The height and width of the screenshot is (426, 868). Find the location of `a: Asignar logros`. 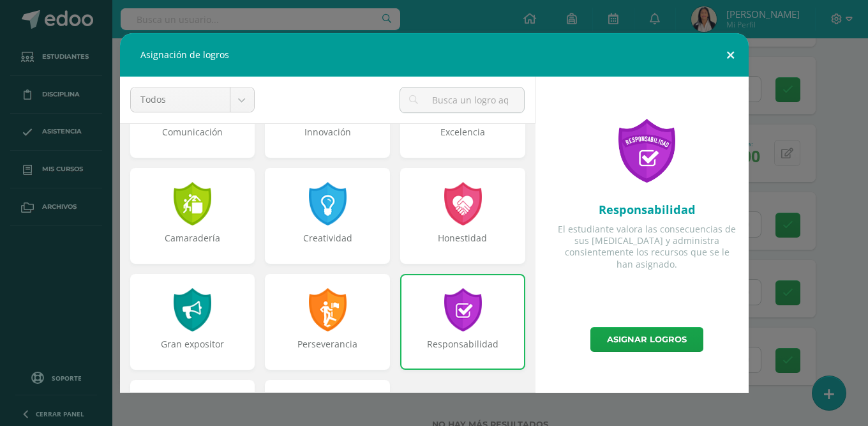

a: Asignar logros is located at coordinates (647, 339).